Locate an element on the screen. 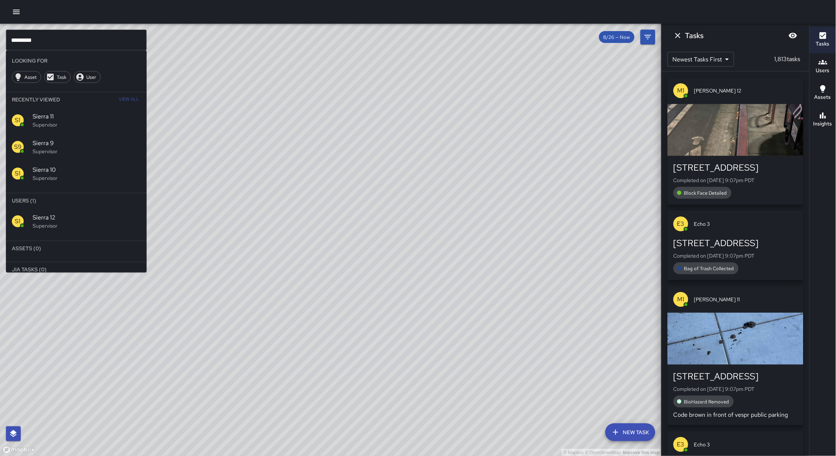 This screenshot has height=456, width=836. span: Asset is located at coordinates (30, 77).